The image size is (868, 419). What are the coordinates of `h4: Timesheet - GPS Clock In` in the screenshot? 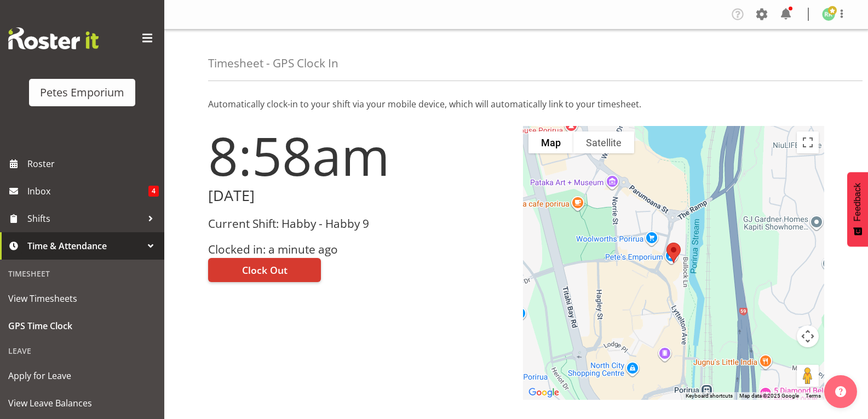 It's located at (273, 63).